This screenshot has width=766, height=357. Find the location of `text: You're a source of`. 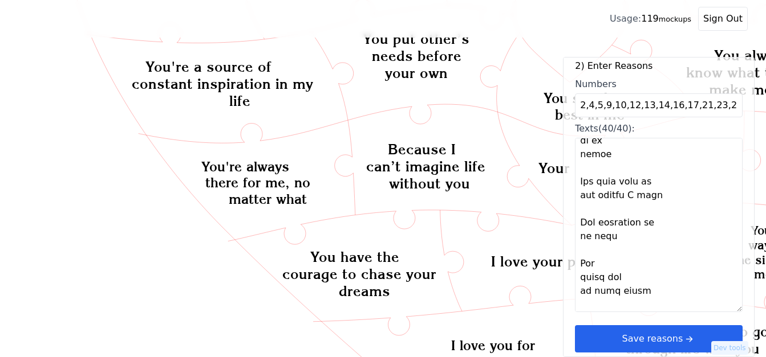

text: You're a source of is located at coordinates (208, 67).